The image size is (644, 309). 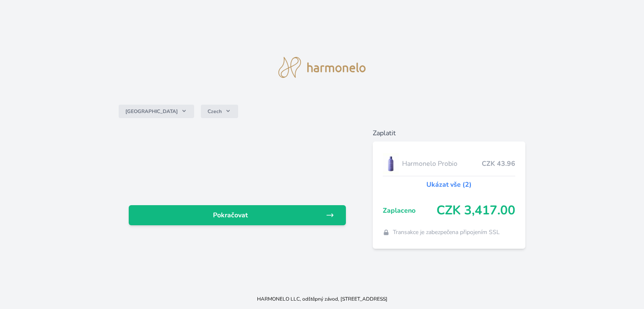 I want to click on a: Ukázat vše (2), so click(x=449, y=184).